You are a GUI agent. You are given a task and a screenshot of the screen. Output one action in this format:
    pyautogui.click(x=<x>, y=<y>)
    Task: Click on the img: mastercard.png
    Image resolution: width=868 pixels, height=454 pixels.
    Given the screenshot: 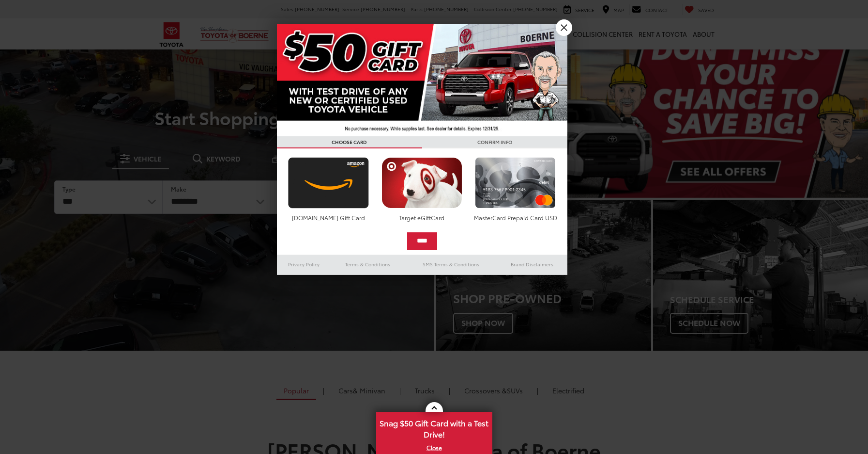 What is the action you would take?
    pyautogui.click(x=515, y=183)
    